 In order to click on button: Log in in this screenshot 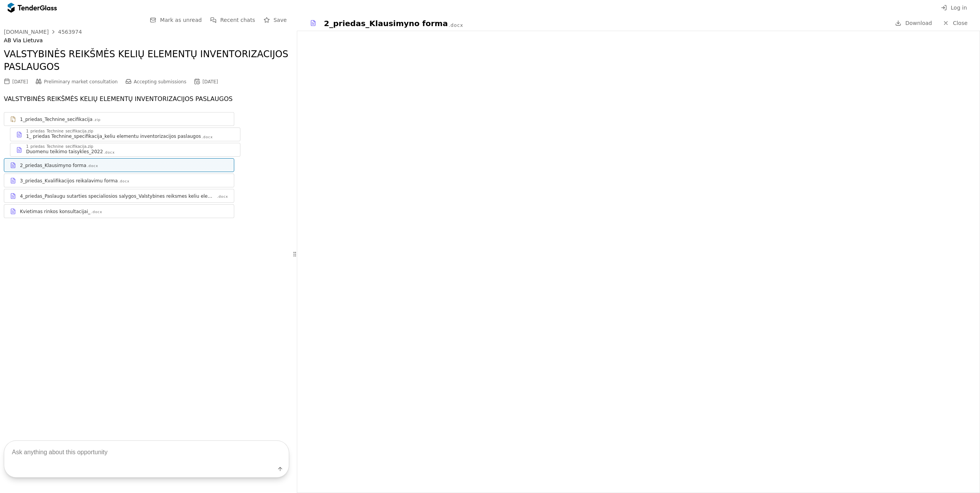, I will do `click(954, 8)`.